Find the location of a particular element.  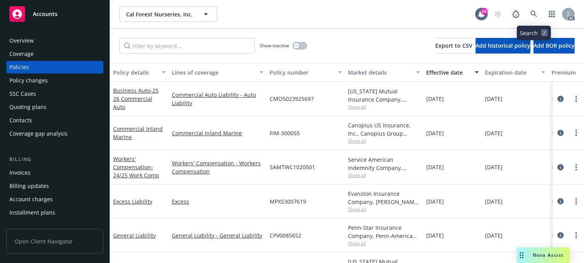

div: 24 is located at coordinates (484, 11).